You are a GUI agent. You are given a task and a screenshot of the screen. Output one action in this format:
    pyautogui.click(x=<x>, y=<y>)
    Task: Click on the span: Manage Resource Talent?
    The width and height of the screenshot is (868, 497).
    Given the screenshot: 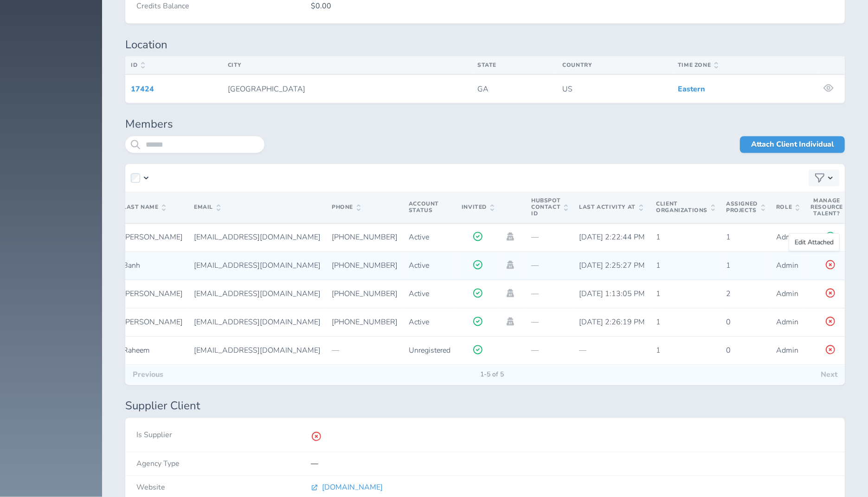 What is the action you would take?
    pyautogui.click(x=831, y=207)
    